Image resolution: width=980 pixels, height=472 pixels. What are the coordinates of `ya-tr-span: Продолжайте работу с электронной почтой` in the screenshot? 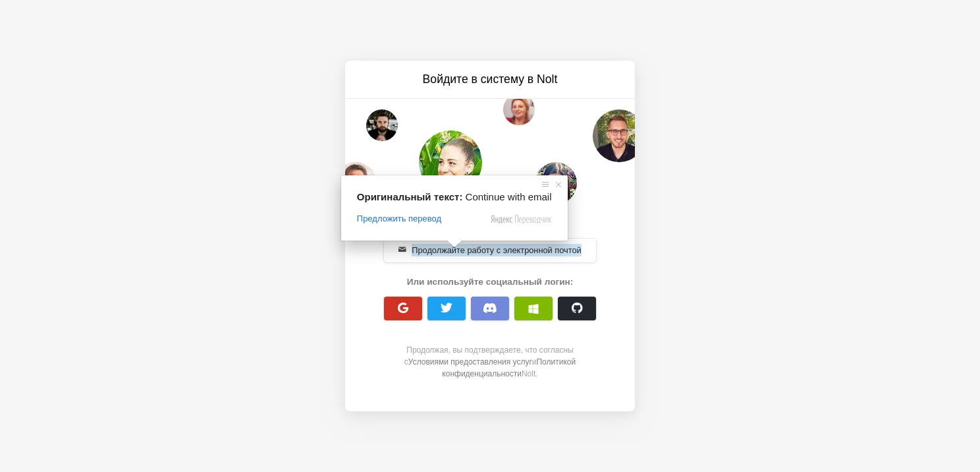 It's located at (497, 250).